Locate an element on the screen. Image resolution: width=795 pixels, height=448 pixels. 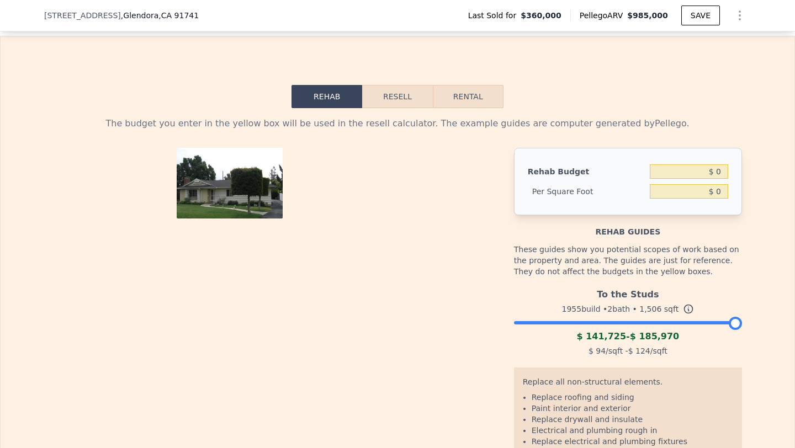
span: 1,506 is located at coordinates (650, 309).